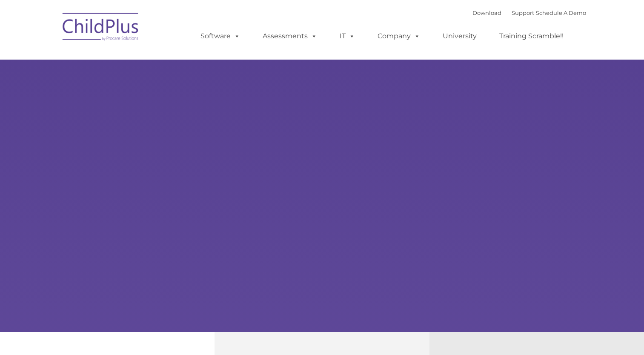 The width and height of the screenshot is (644, 355). What do you see at coordinates (101, 28) in the screenshot?
I see `img: ChildPlus by Procare Solutions` at bounding box center [101, 28].